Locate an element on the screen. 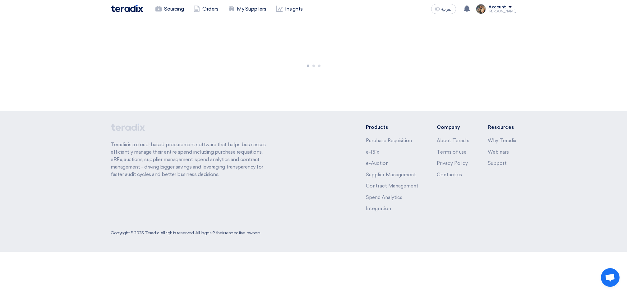 This screenshot has height=293, width=627. a: Spend Analytics is located at coordinates (384, 198).